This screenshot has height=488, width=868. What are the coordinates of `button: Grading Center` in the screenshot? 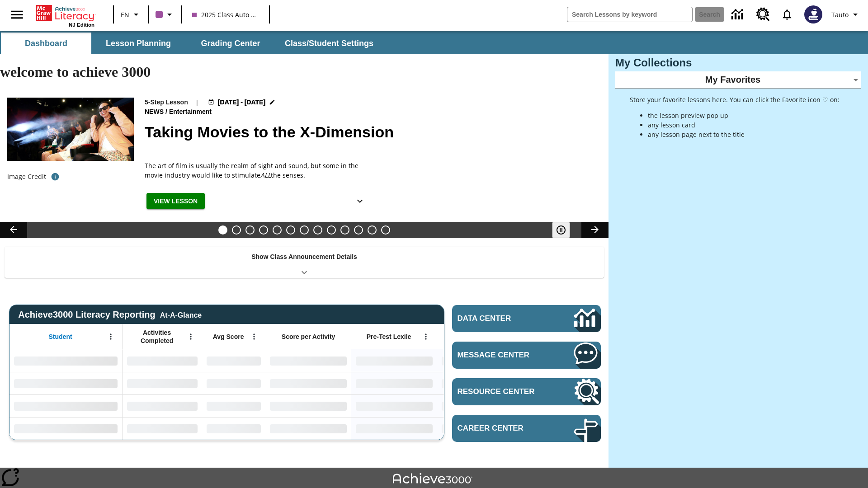 It's located at (231, 43).